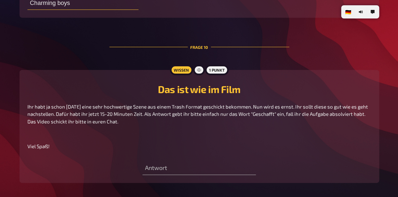  Describe the element at coordinates (38, 146) in the screenshot. I see `span: Viel Spaß!` at that location.